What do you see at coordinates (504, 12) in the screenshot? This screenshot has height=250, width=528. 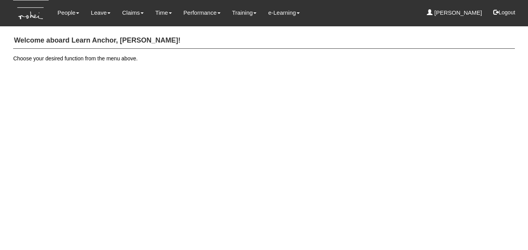 I see `button: Logout` at bounding box center [504, 12].